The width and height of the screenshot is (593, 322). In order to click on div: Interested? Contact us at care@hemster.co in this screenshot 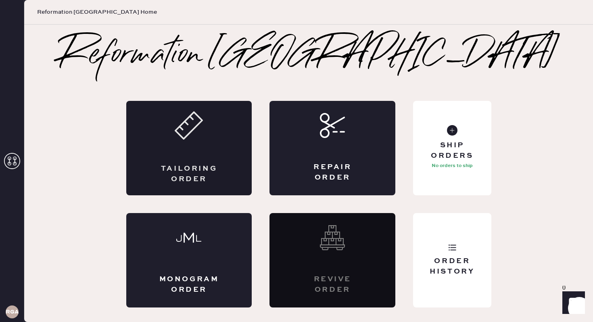, I will do `click(333, 260)`.